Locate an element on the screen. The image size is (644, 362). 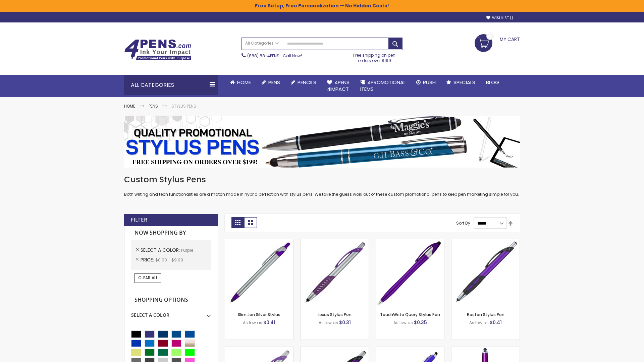
span: Purple is located at coordinates (187, 250).